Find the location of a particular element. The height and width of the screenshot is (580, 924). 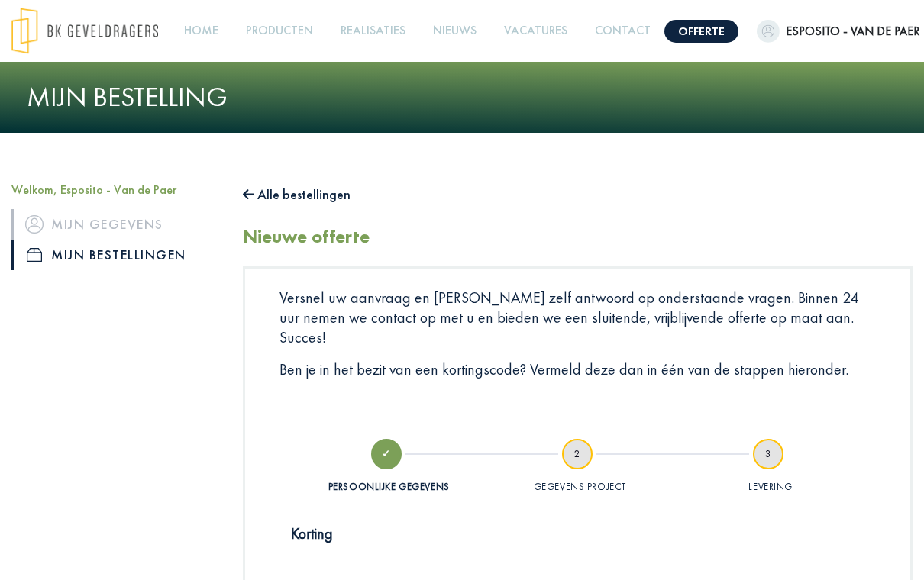

img: logo is located at coordinates (84, 31).